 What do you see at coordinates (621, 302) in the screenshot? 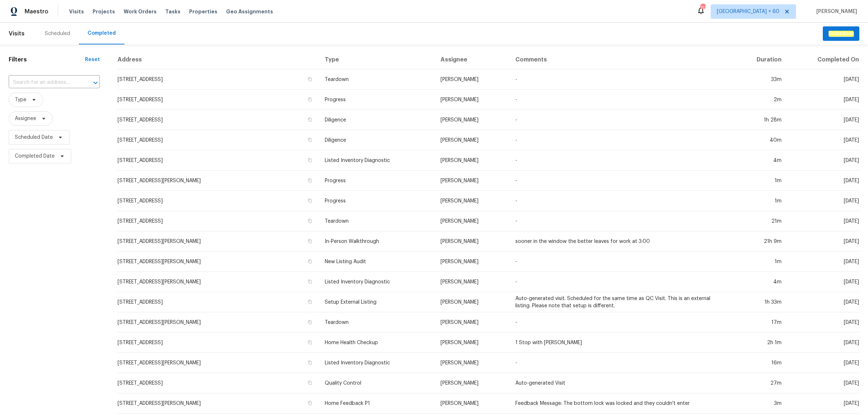
I see `td: Auto-generated visit. Scheduled for the same time as QC Visit. This is an external listing. Pleas...` at bounding box center [621, 302].